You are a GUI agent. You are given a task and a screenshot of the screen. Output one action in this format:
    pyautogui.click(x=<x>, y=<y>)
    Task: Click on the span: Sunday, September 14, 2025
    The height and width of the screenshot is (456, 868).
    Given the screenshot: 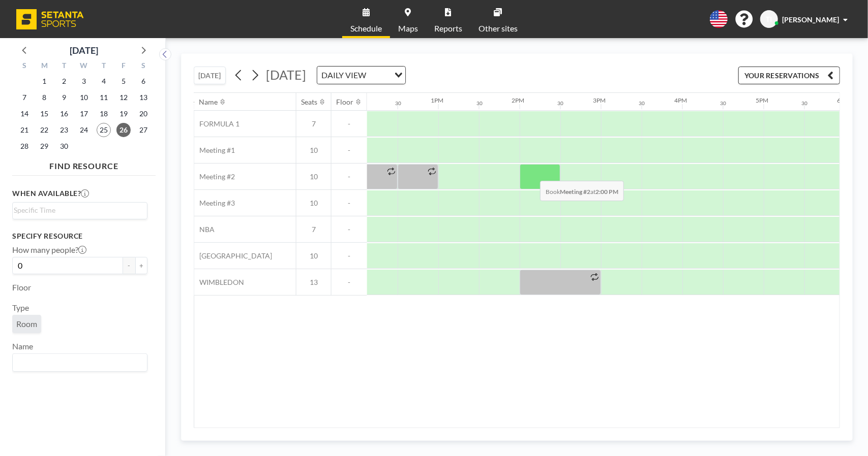 What is the action you would take?
    pyautogui.click(x=24, y=114)
    